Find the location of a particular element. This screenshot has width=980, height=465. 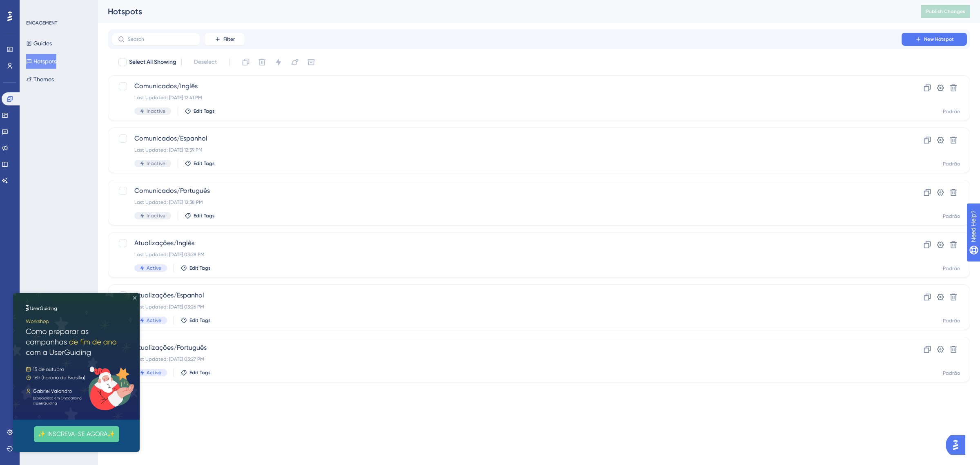

span: Select All Showing is located at coordinates (153, 62).